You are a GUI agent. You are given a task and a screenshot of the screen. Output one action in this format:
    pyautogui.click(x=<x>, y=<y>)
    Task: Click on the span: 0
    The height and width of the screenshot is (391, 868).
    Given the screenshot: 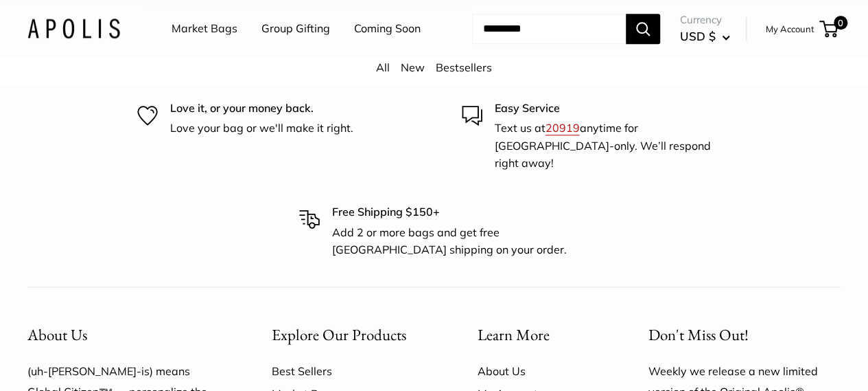 What is the action you would take?
    pyautogui.click(x=840, y=23)
    